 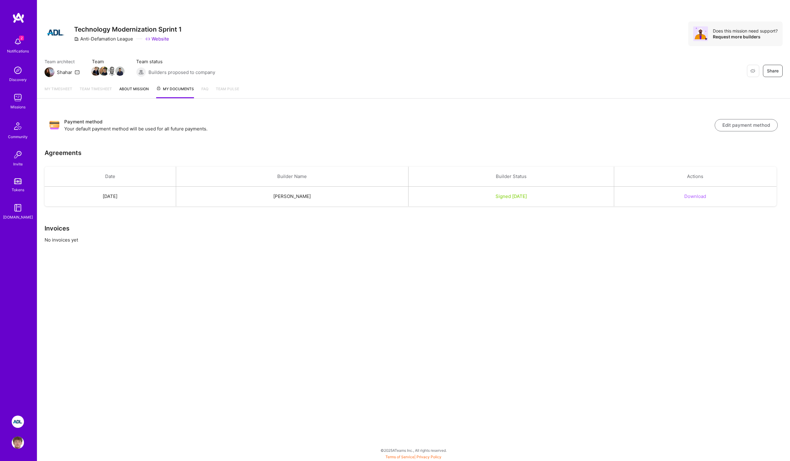 What do you see at coordinates (746, 125) in the screenshot?
I see `button: Edit payment method` at bounding box center [746, 125].